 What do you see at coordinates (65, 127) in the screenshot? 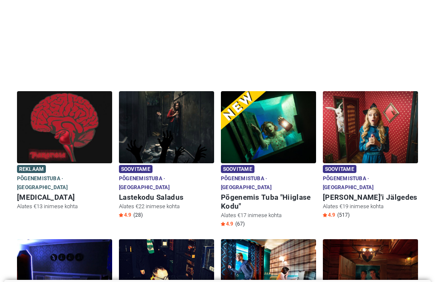
I see `img: Paranoia` at bounding box center [65, 127].